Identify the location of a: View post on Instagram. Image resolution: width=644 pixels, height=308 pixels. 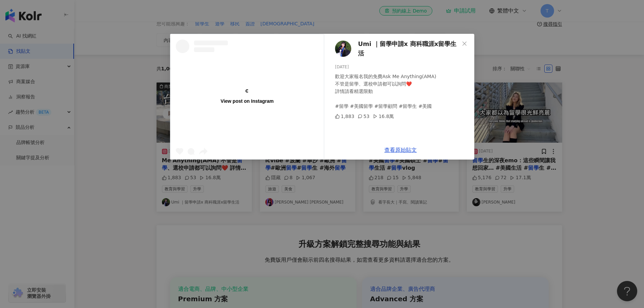
(247, 97).